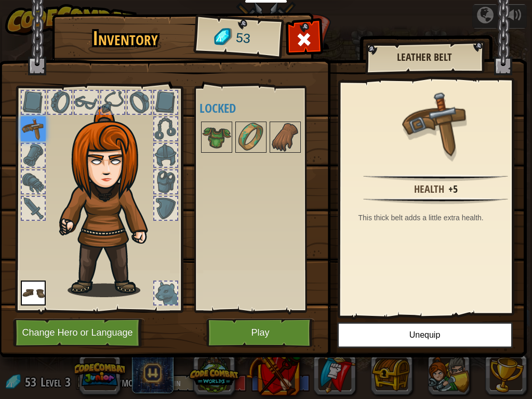 The image size is (532, 399). What do you see at coordinates (429, 189) in the screenshot?
I see `div: Health` at bounding box center [429, 189].